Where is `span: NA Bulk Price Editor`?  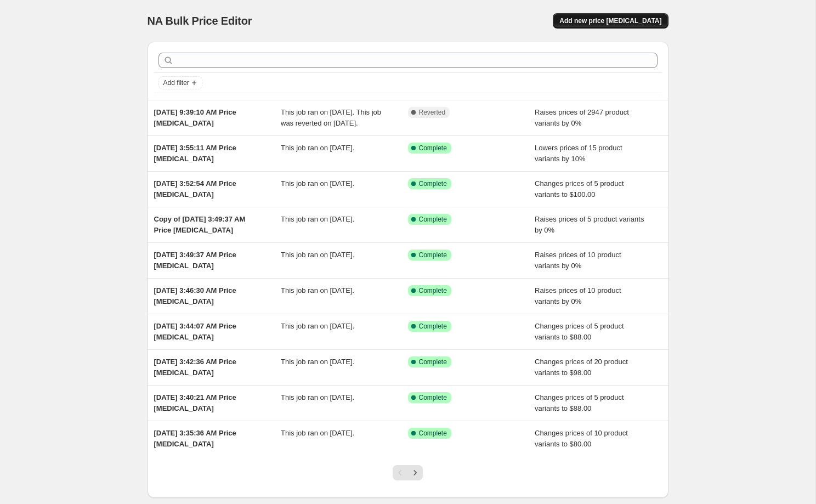 span: NA Bulk Price Editor is located at coordinates (200, 21).